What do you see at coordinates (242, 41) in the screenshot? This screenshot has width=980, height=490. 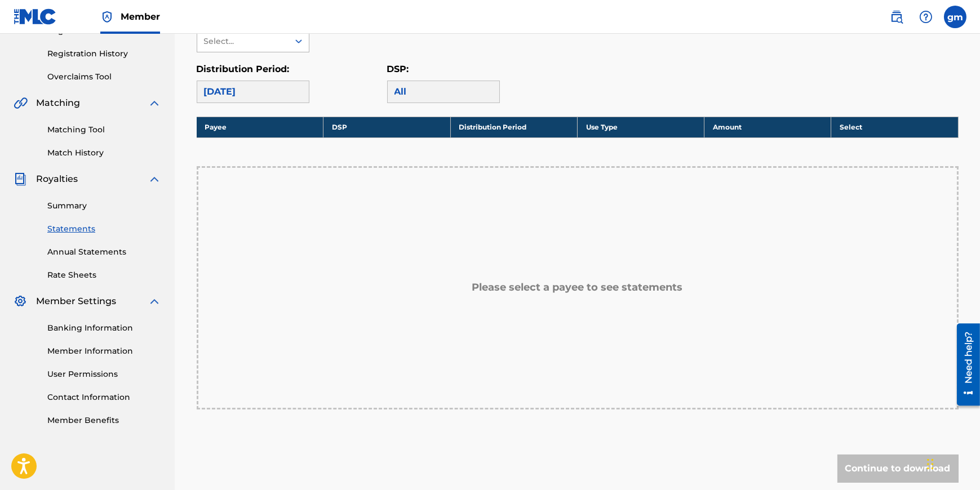 I see `div: Select...` at bounding box center [242, 41].